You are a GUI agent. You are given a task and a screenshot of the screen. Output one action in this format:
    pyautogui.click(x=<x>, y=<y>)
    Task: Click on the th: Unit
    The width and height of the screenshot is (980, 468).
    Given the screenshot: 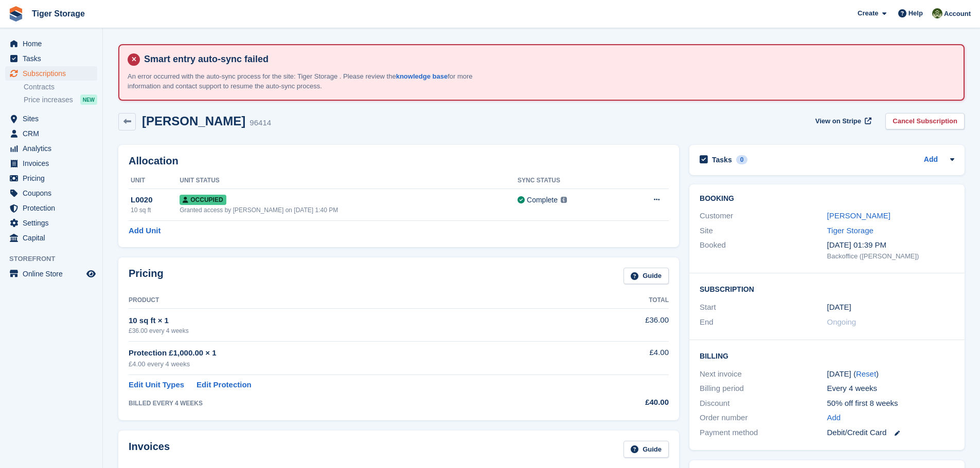 What is the action you would take?
    pyautogui.click(x=154, y=181)
    